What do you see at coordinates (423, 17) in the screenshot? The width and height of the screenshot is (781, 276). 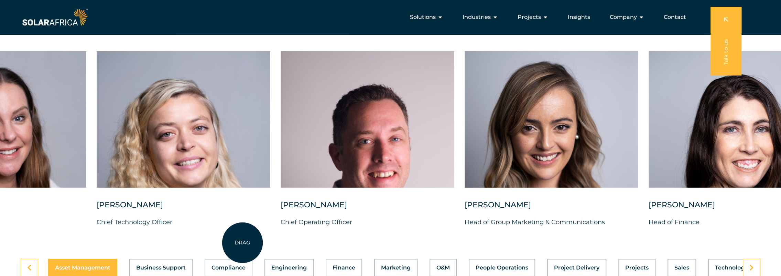 I see `span: Solutions` at bounding box center [423, 17].